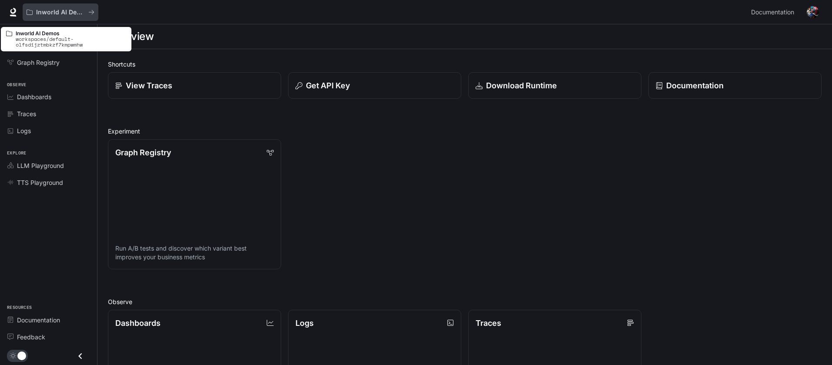 The height and width of the screenshot is (365, 832). I want to click on p: Download Runtime, so click(522, 85).